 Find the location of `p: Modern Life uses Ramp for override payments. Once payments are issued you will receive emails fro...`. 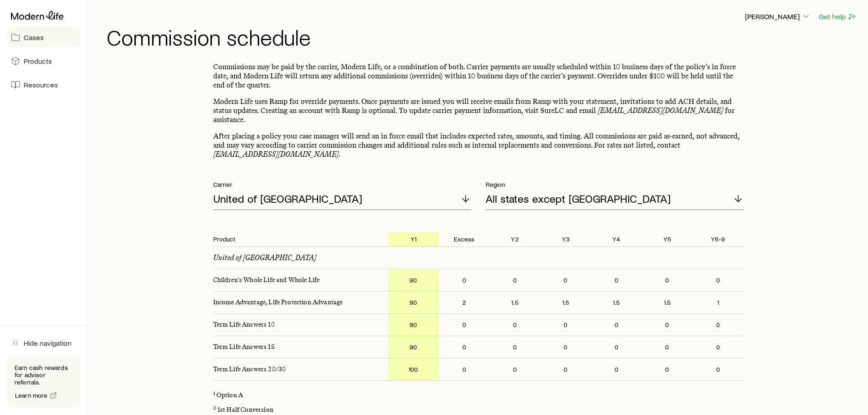

p: Modern Life uses Ramp for override payments. Once payments are issued you will receive emails fro... is located at coordinates (479, 111).